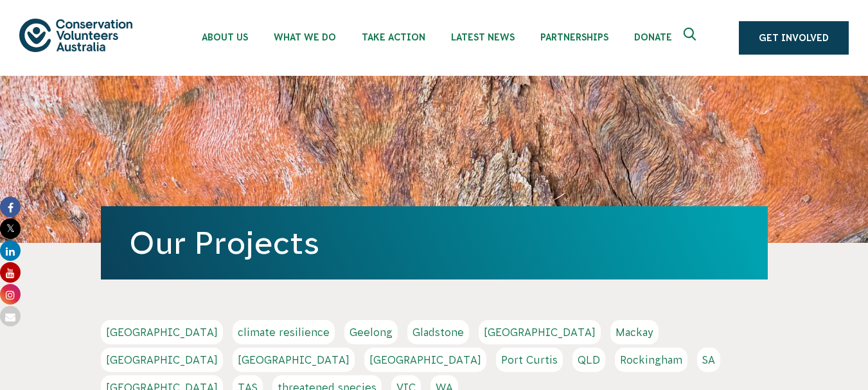 This screenshot has height=390, width=868. What do you see at coordinates (224, 243) in the screenshot?
I see `a: Our Projects` at bounding box center [224, 243].